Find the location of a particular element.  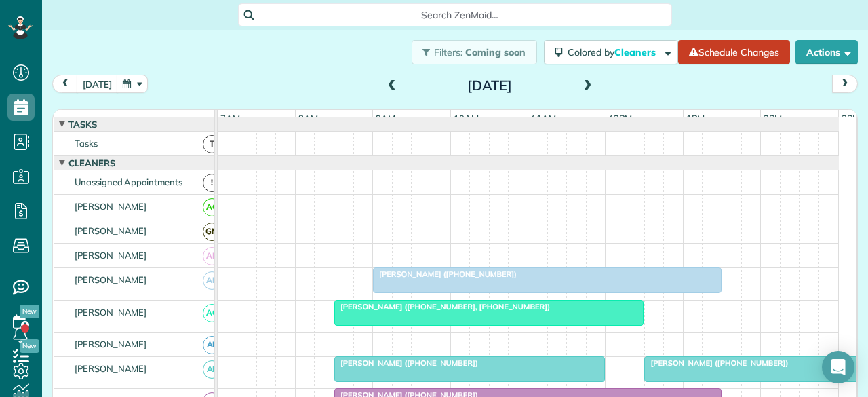

span: 2pm is located at coordinates (772, 118).